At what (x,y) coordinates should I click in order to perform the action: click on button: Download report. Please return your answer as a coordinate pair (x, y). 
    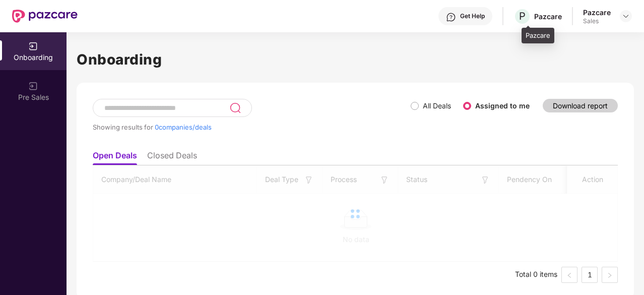
    Looking at the image, I should click on (580, 105).